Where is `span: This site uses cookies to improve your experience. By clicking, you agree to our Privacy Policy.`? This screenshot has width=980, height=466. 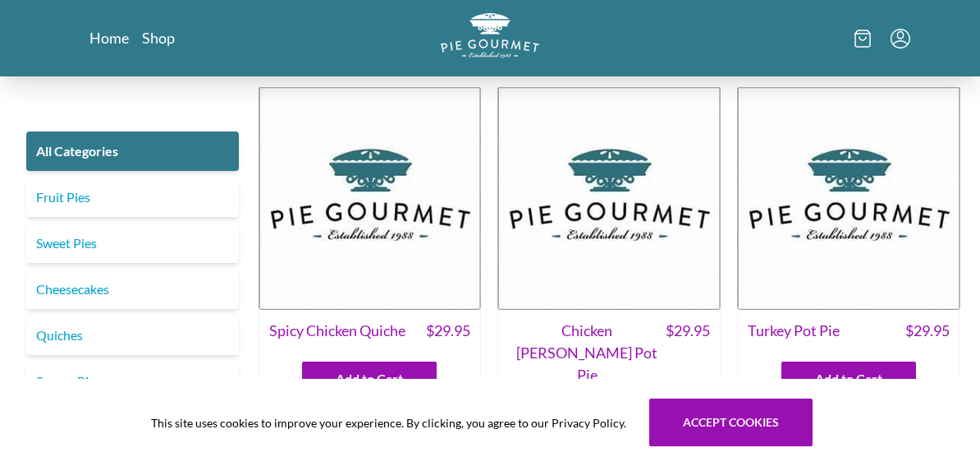 span: This site uses cookies to improve your experience. By clicking, you agree to our Privacy Policy. is located at coordinates (388, 423).